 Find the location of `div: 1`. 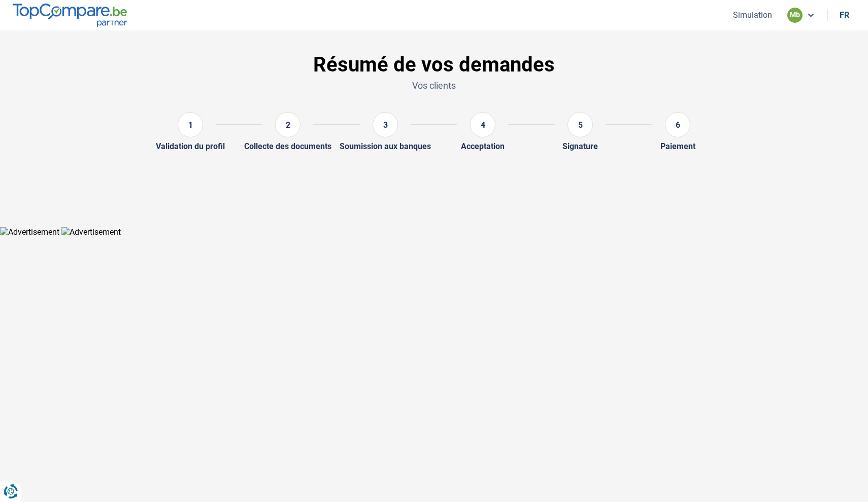

div: 1 is located at coordinates (191, 124).